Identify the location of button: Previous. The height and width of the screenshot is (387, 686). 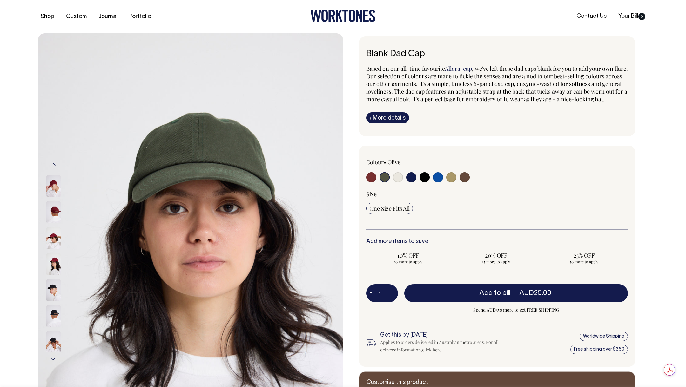
(53, 164).